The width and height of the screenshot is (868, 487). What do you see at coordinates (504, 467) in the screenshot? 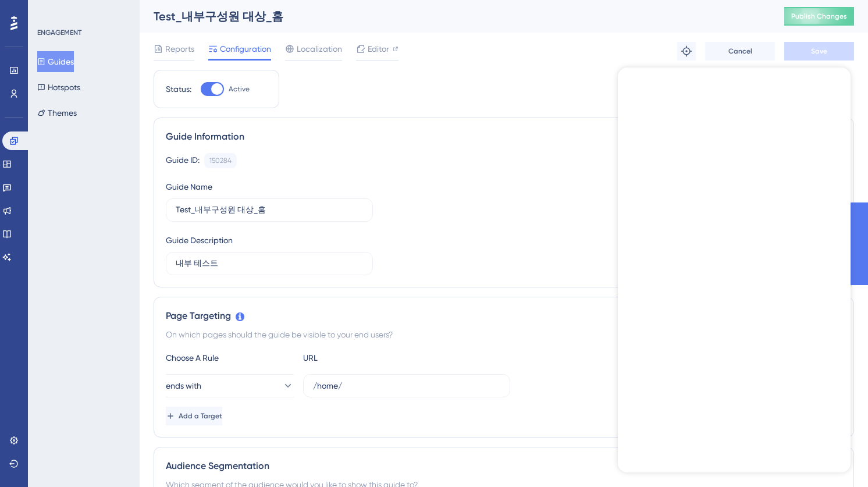
I see `div: Audience Segmentation` at bounding box center [504, 467].